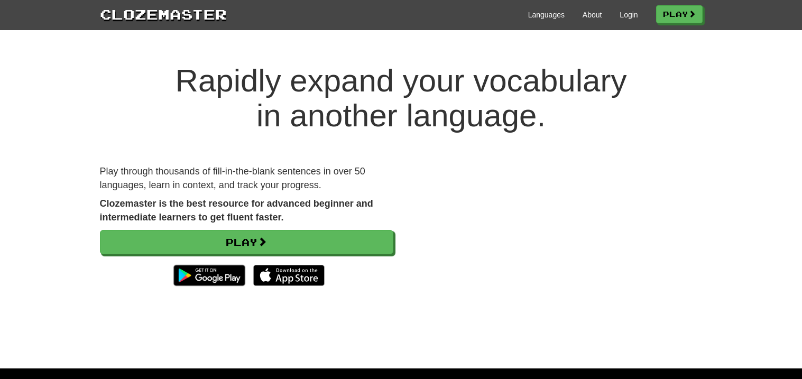 The width and height of the screenshot is (802, 379). Describe the element at coordinates (629, 15) in the screenshot. I see `a: Login` at that location.